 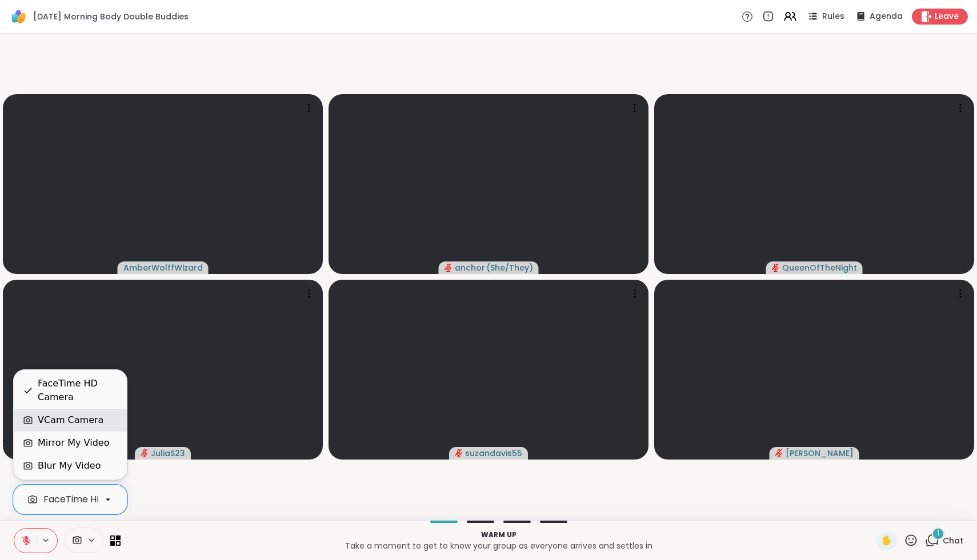 What do you see at coordinates (69, 466) in the screenshot?
I see `div: Blur My Video` at bounding box center [69, 466].